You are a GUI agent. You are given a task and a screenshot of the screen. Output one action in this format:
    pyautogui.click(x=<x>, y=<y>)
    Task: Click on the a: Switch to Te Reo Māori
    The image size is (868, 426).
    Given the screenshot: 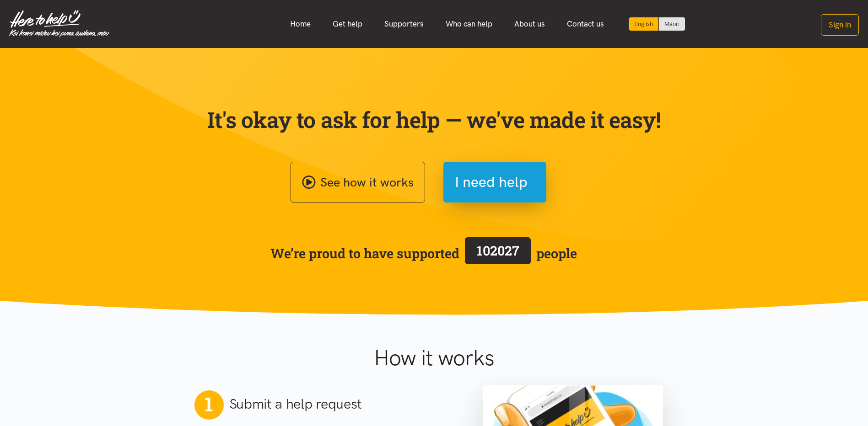 What is the action you would take?
    pyautogui.click(x=672, y=24)
    